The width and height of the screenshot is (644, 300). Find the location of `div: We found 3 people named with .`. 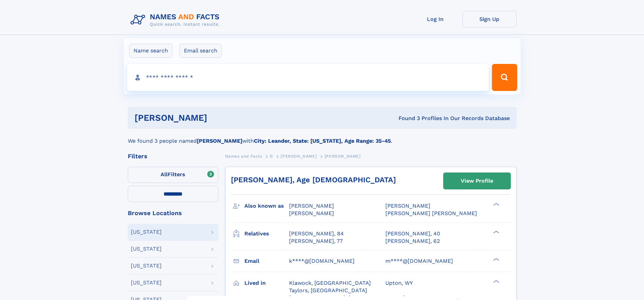

div: We found 3 people named with . is located at coordinates (322, 137).